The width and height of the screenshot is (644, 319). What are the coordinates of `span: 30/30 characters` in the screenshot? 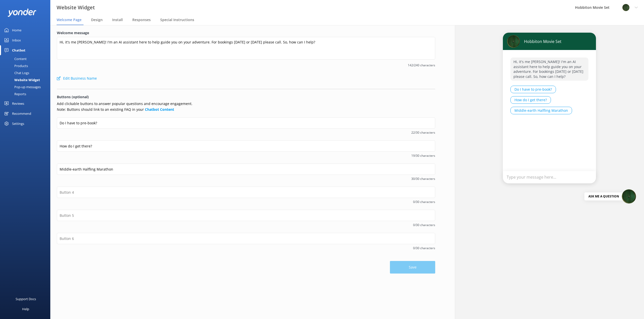 It's located at (246, 179).